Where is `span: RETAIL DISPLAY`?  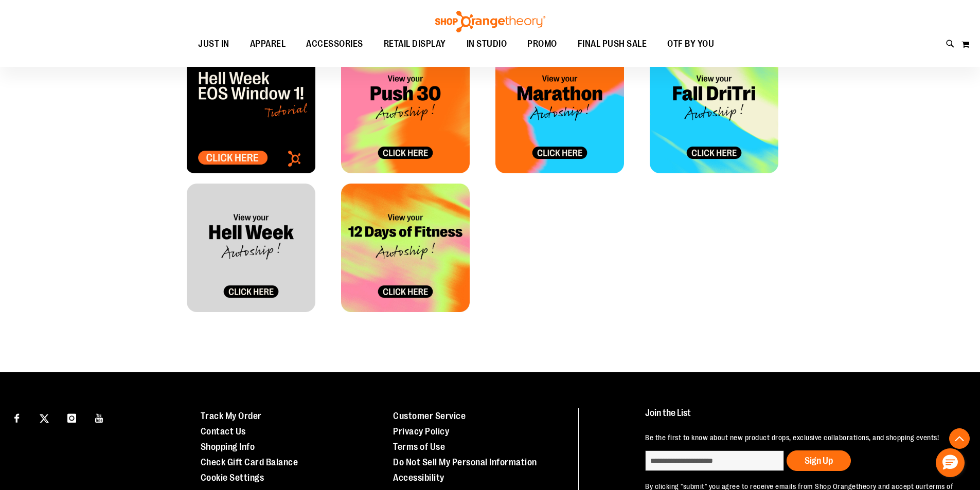 span: RETAIL DISPLAY is located at coordinates (414, 44).